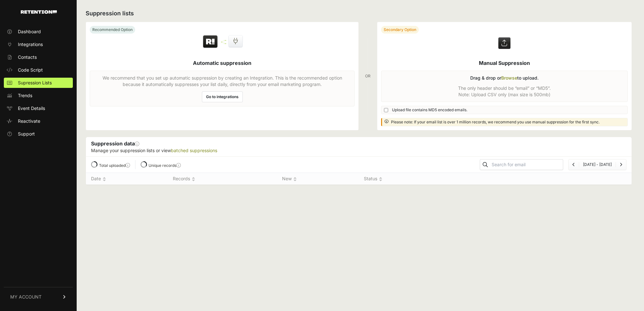 Image resolution: width=644 pixels, height=311 pixels. What do you see at coordinates (38, 12) in the screenshot?
I see `img: Retention.com` at bounding box center [38, 12].